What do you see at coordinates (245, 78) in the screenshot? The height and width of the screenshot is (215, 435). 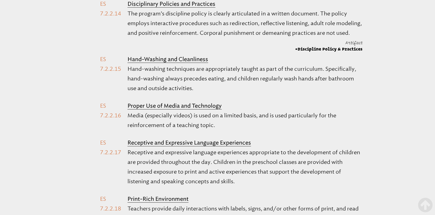 I see `p: Hand-washing techniques are appropriately taught as part of the curriculum. Specifically, hand-wa...` at bounding box center [245, 78].